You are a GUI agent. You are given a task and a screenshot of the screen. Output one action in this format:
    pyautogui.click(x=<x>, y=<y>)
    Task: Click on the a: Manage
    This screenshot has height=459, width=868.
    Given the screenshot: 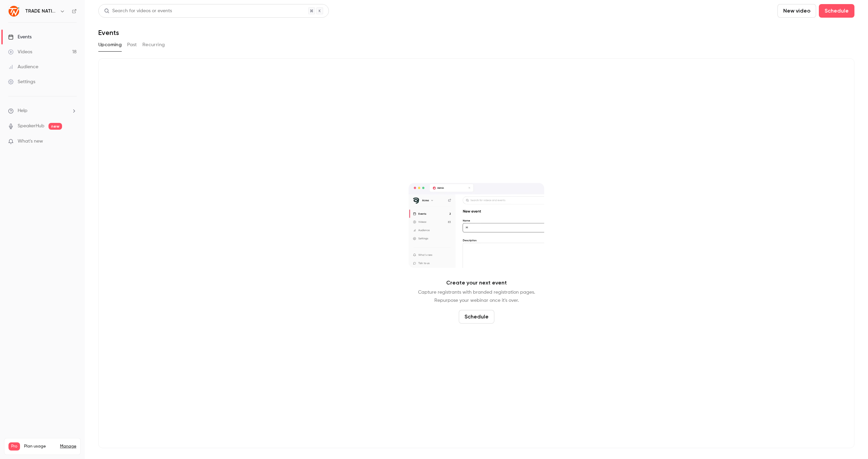 What is the action you would take?
    pyautogui.click(x=68, y=446)
    